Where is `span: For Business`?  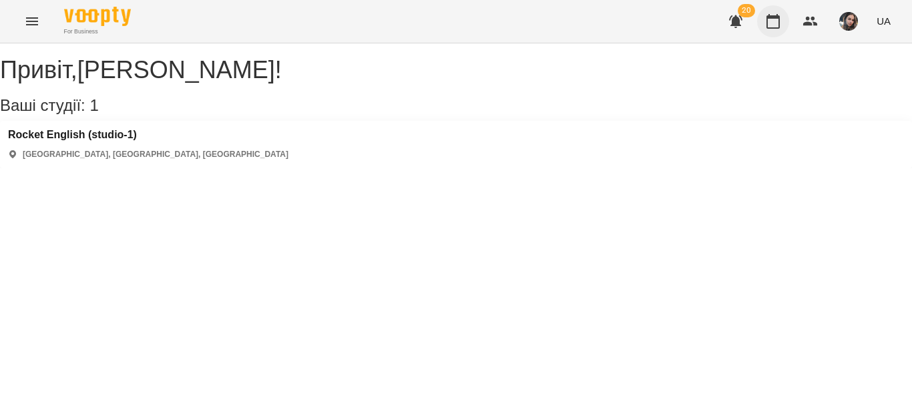 span: For Business is located at coordinates (97, 31).